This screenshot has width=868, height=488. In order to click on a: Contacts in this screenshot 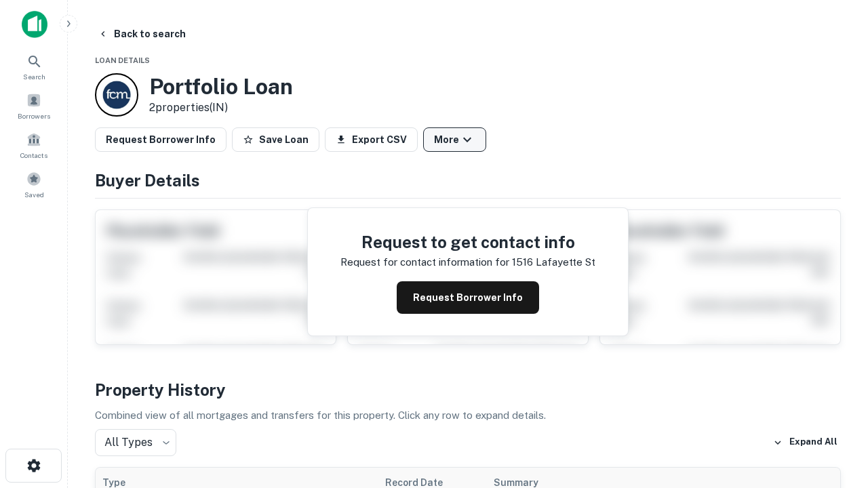, I will do `click(34, 145)`.